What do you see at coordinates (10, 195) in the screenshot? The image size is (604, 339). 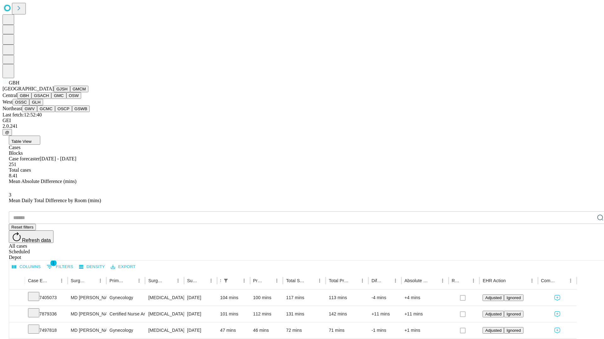 I see `span: 3` at bounding box center [10, 195].